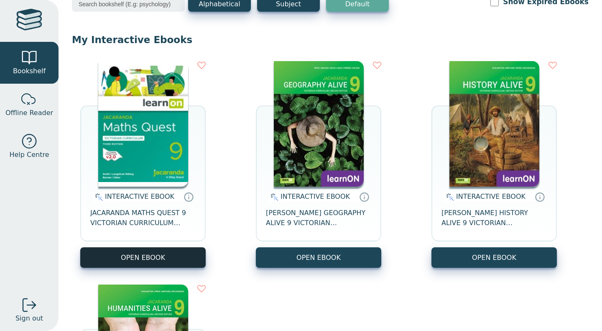 The height and width of the screenshot is (331, 602). I want to click on span: Offline Reader, so click(29, 113).